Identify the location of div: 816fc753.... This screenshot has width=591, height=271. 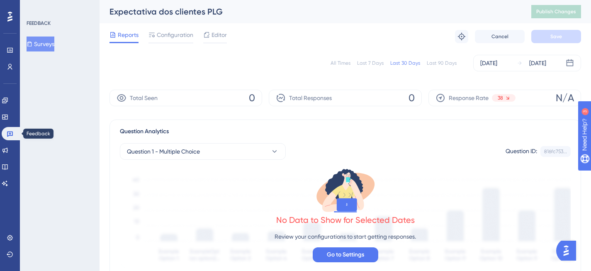
(555, 151).